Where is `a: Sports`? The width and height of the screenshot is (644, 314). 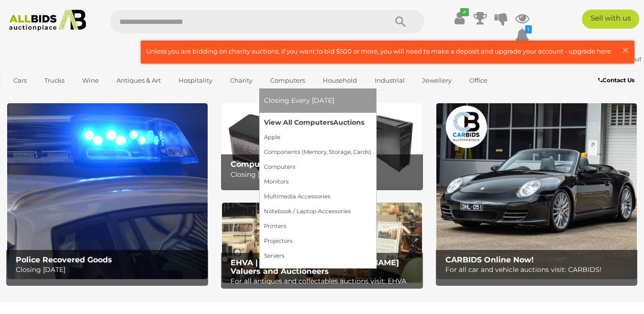 a: Sports is located at coordinates (23, 96).